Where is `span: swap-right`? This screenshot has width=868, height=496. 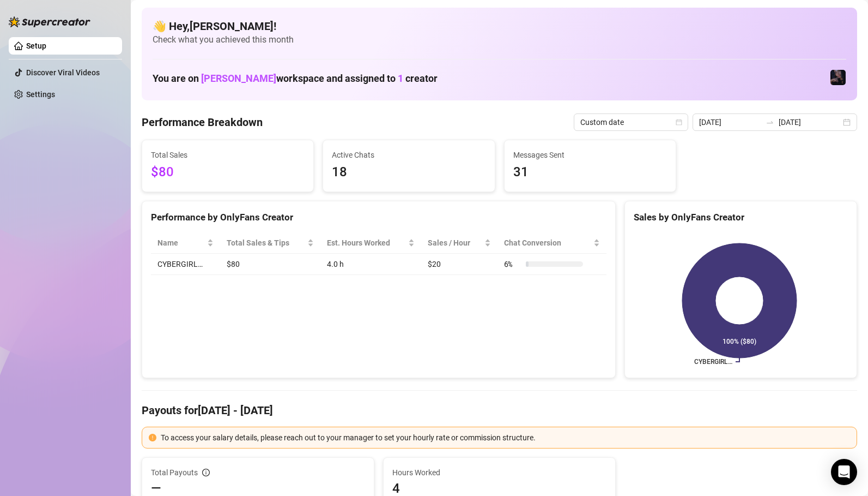 span: swap-right is located at coordinates (770, 122).